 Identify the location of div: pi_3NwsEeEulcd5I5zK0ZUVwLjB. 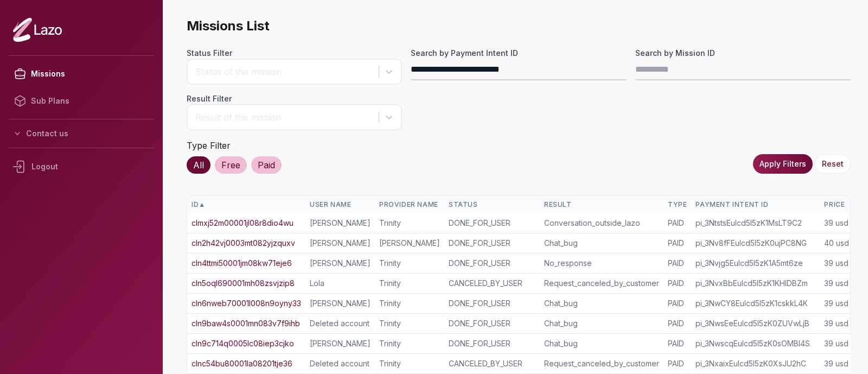
(754, 323).